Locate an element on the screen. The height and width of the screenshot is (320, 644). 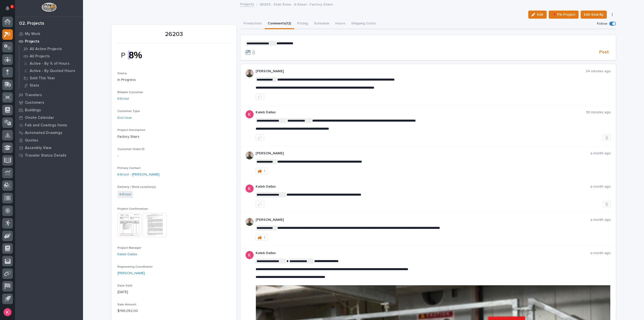
button: Edit is located at coordinates (537, 15).